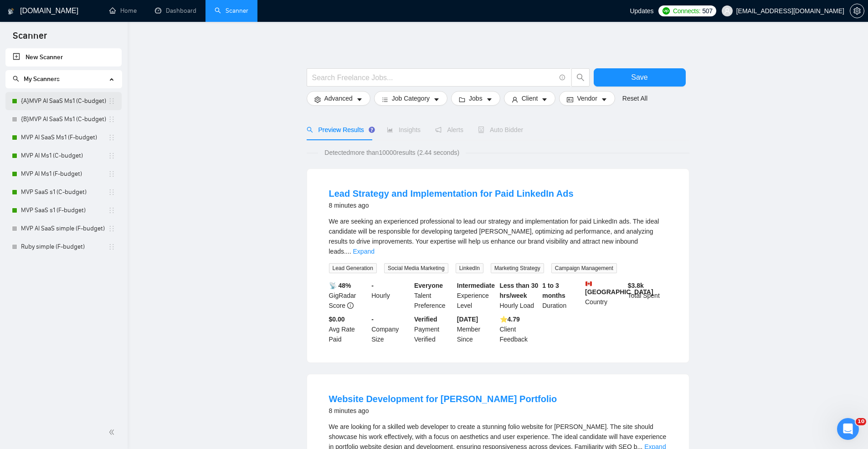  I want to click on span: double-left, so click(113, 433).